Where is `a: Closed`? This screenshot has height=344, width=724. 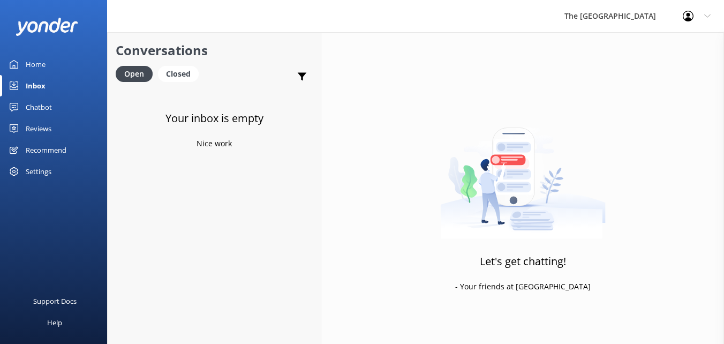
a: Closed is located at coordinates (181, 73).